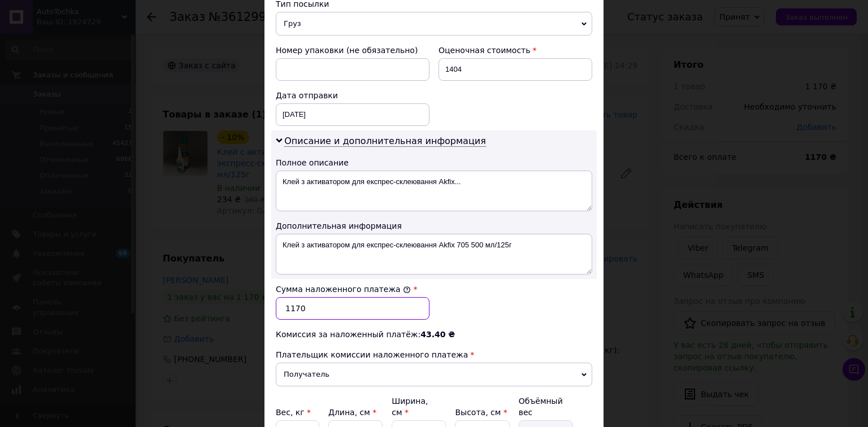  Describe the element at coordinates (352, 96) in the screenshot. I see `div: Дата отправки` at that location.